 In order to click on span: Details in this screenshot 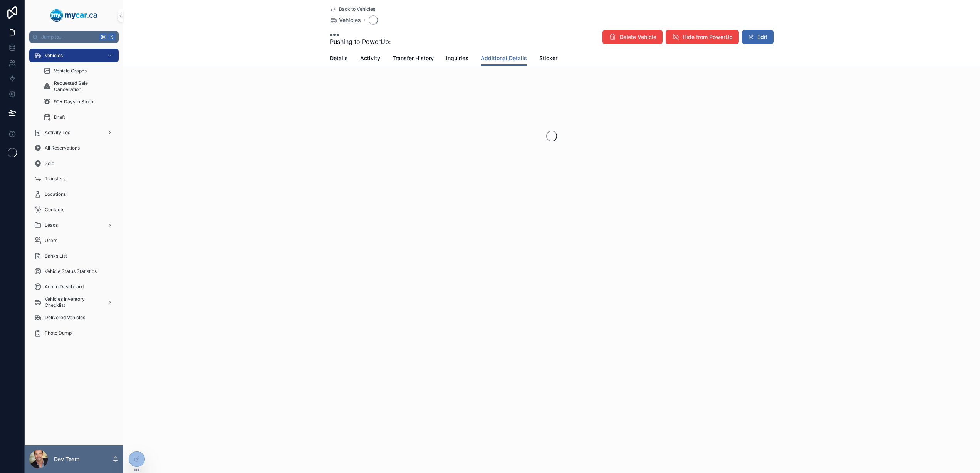, I will do `click(339, 58)`.